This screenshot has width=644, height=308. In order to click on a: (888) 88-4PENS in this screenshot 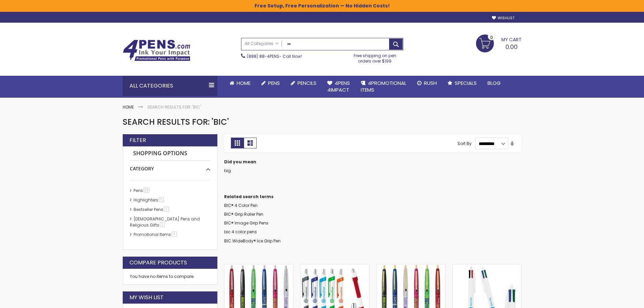, I will do `click(263, 56)`.